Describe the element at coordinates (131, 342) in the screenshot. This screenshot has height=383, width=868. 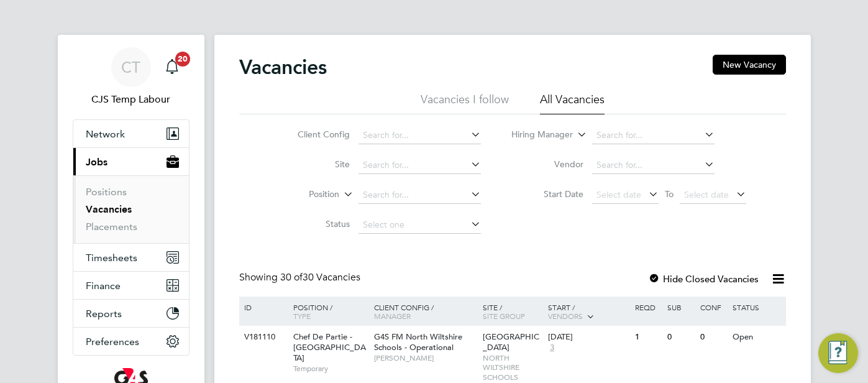
I see `button: Preferences` at that location.